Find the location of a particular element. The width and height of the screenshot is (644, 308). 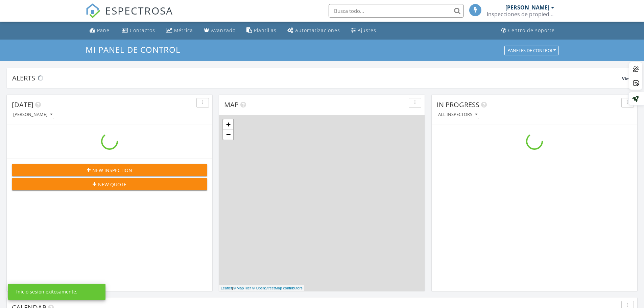

a: ESPECTROSA is located at coordinates (129, 16).